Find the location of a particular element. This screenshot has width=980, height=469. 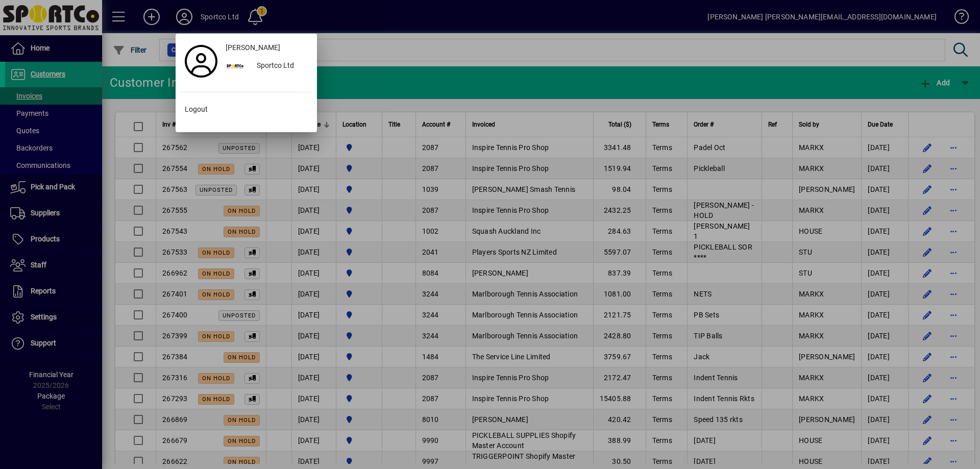

a: Profile is located at coordinates (201, 61).